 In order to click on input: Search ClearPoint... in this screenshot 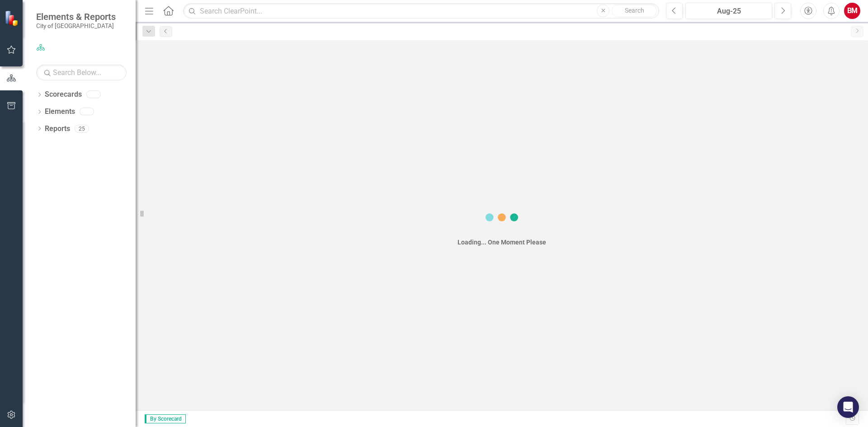, I will do `click(421, 11)`.